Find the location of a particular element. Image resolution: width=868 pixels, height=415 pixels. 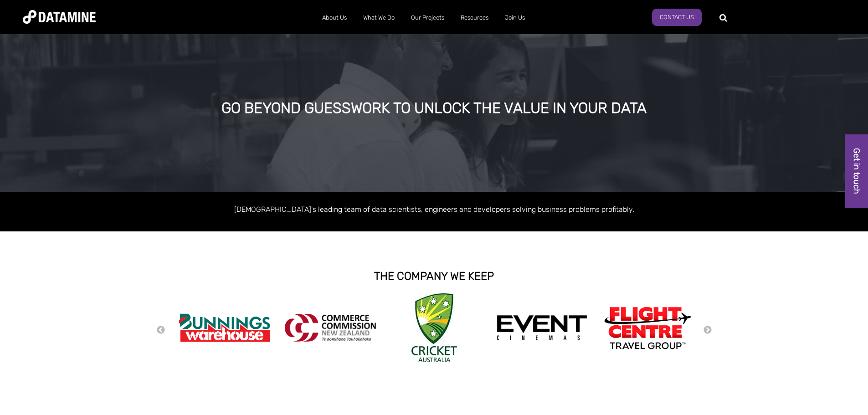

img: Cricket Australia is located at coordinates (434, 327).